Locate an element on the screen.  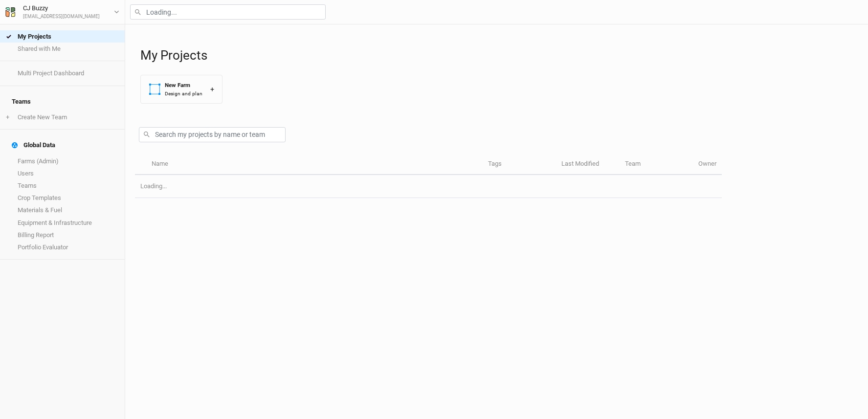
th: Team is located at coordinates (656, 164).